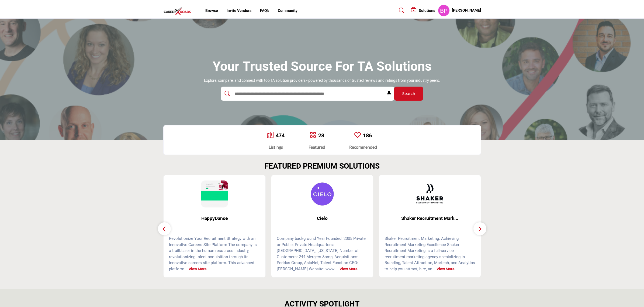 This screenshot has height=307, width=644. What do you see at coordinates (368, 135) in the screenshot?
I see `a: 186` at bounding box center [368, 135].